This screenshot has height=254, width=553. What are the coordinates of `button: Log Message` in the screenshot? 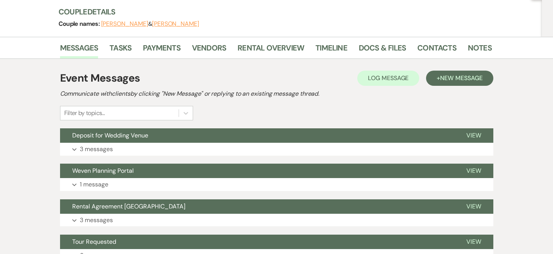 It's located at (388, 78).